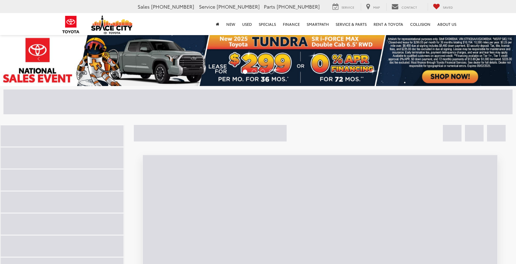  I want to click on span: Contact, so click(409, 7).